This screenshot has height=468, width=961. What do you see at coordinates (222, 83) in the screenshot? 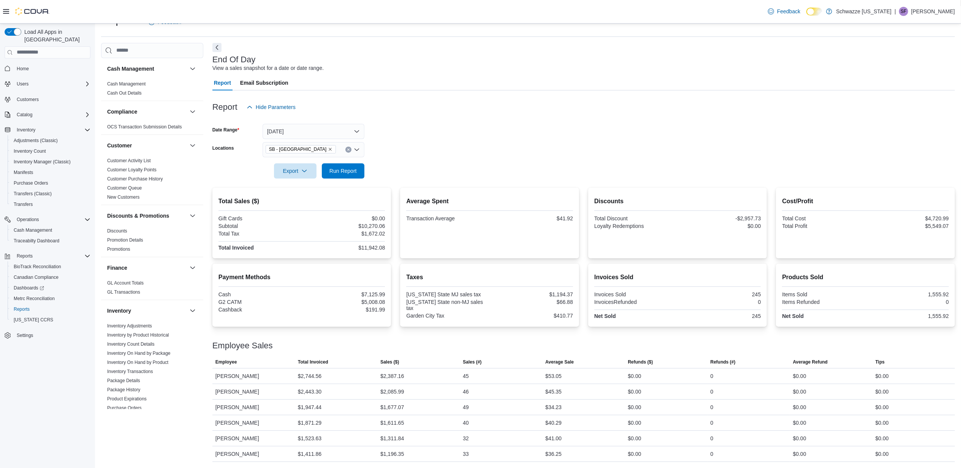
I see `span: Report` at bounding box center [222, 83].